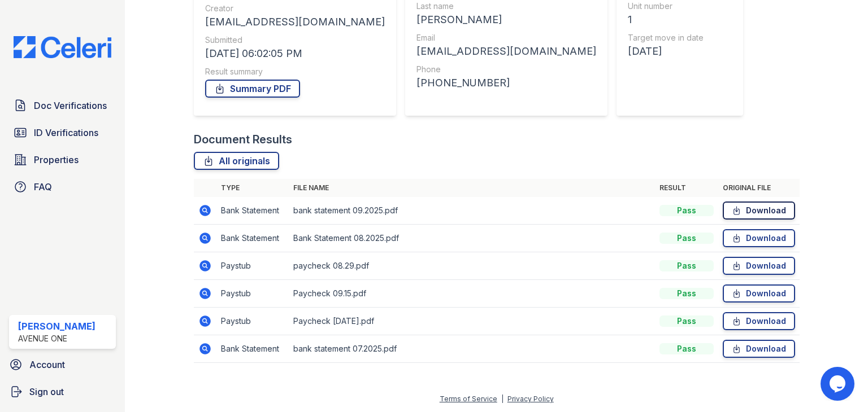 This screenshot has width=868, height=412. Describe the element at coordinates (62, 160) in the screenshot. I see `a: Properties` at that location.